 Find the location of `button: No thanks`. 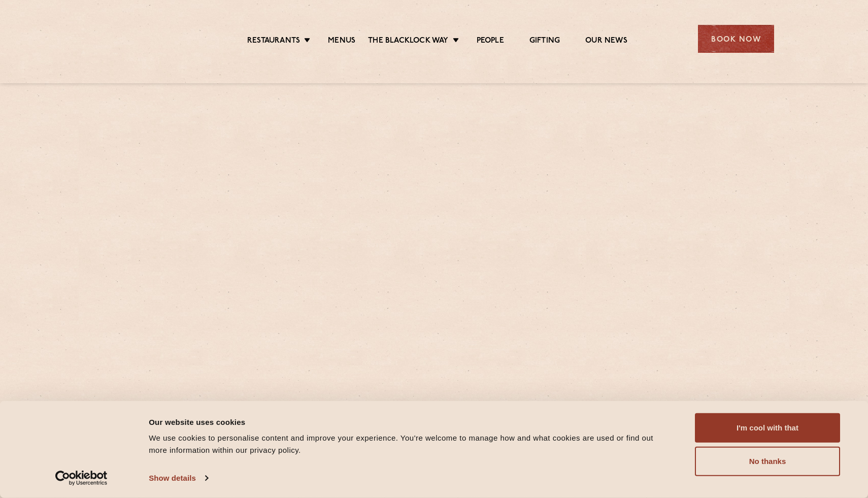

button: No thanks is located at coordinates (767, 462).